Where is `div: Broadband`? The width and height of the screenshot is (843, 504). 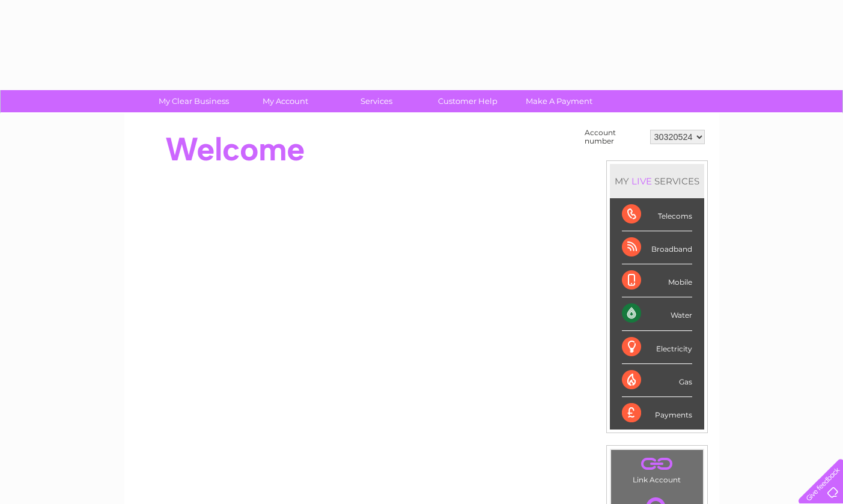 div: Broadband is located at coordinates (656, 248).